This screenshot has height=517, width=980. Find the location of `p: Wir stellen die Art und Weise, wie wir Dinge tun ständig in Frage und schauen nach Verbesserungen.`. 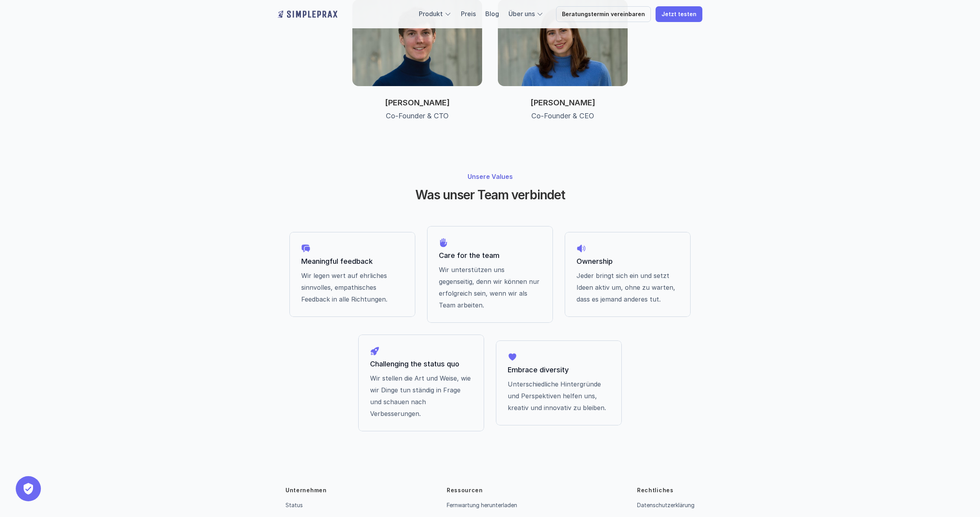

p: Wir stellen die Art und Weise, wie wir Dinge tun ständig in Frage und schauen nach Verbesserungen. is located at coordinates (421, 396).